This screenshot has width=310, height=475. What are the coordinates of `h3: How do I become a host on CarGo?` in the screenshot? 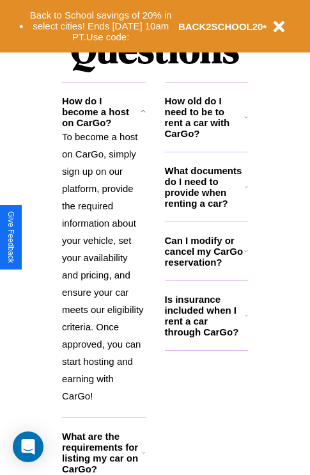 It's located at (101, 111).